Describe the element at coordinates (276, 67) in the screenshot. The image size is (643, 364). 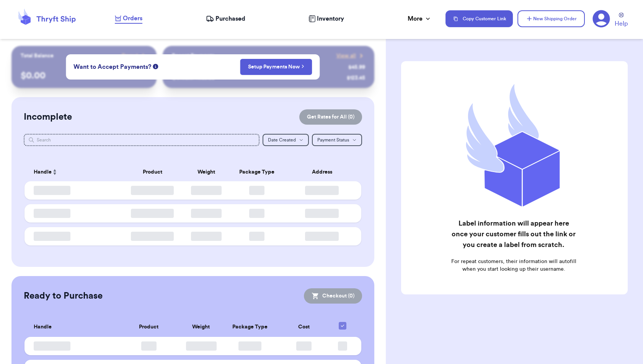
I see `button: Setup Payments Now` at that location.